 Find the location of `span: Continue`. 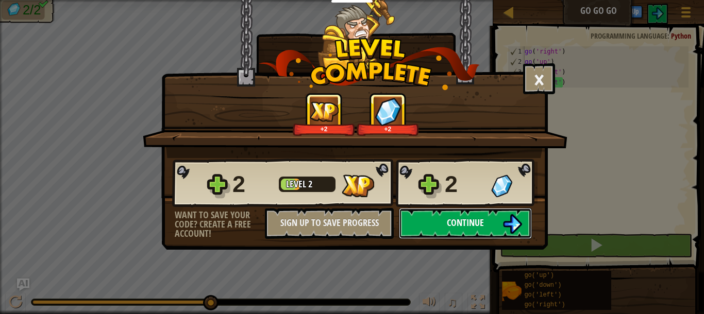

span: Continue is located at coordinates (465, 223).